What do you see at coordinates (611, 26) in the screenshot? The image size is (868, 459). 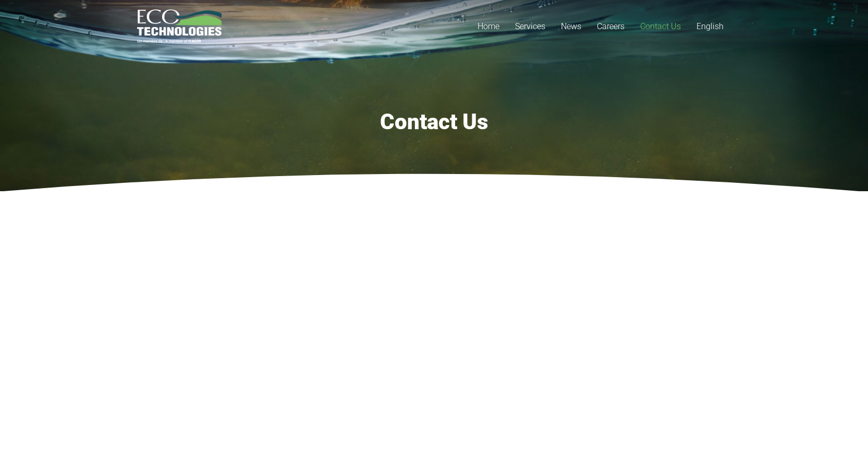 I see `span: Careers` at bounding box center [611, 26].